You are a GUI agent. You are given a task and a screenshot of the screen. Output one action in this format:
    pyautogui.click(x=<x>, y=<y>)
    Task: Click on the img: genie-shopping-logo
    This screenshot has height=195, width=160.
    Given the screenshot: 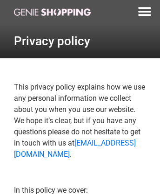 What is the action you would take?
    pyautogui.click(x=52, y=12)
    